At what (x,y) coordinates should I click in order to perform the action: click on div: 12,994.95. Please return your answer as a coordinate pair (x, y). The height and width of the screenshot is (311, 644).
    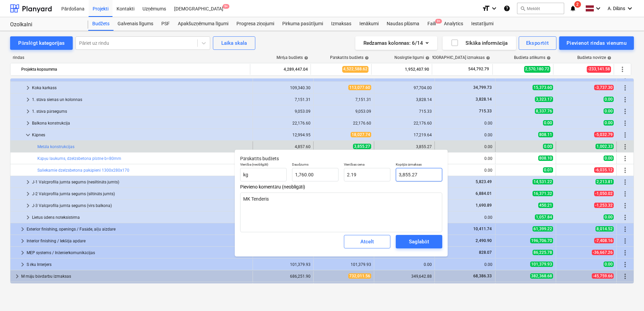
    Looking at the image, I should click on (283, 135).